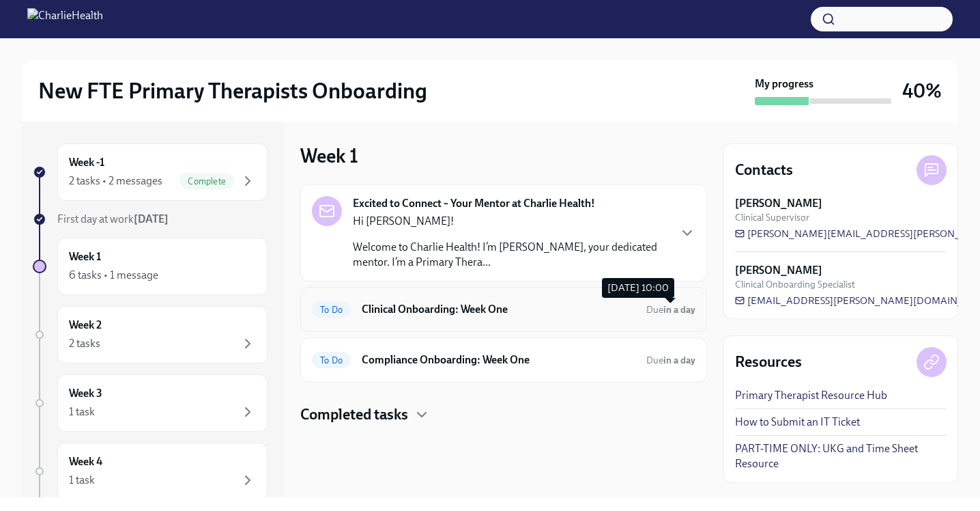  Describe the element at coordinates (233, 91) in the screenshot. I see `h2: New FTE Primary Therapists Onboarding` at that location.